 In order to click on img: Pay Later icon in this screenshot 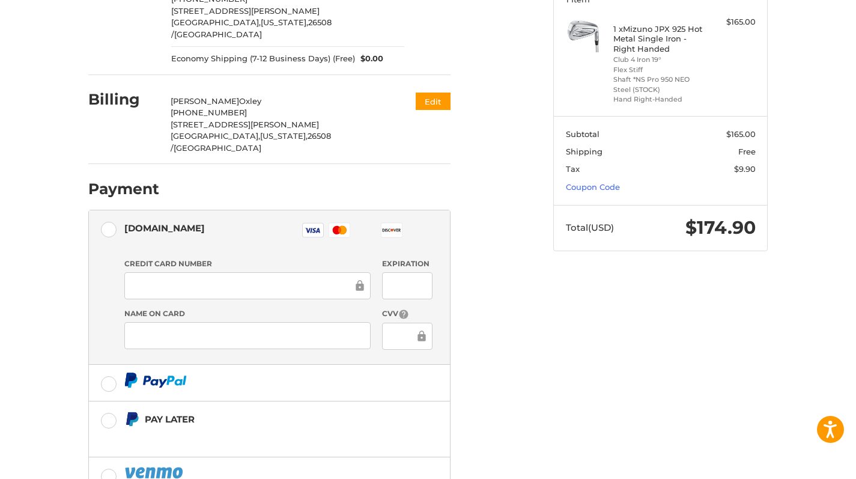, I will do `click(132, 419)`.